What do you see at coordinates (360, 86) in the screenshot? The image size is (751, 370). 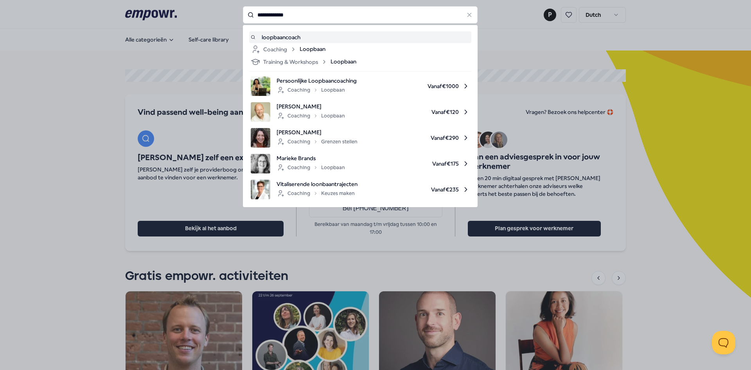 I see `a: product imagePersoonlijke LoopbaancoachingCoachingLoopbaanVanaf€1000` at bounding box center [360, 86].